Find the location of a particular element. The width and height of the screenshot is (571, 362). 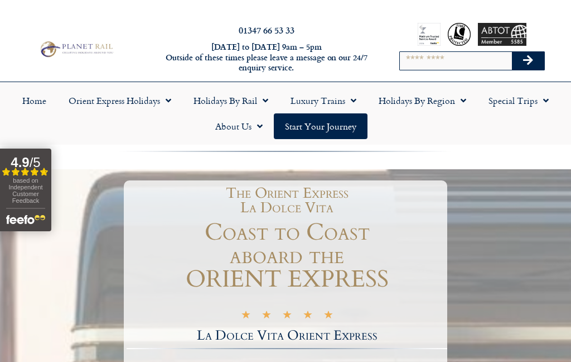

a: Holidays by Rail is located at coordinates (231, 91).